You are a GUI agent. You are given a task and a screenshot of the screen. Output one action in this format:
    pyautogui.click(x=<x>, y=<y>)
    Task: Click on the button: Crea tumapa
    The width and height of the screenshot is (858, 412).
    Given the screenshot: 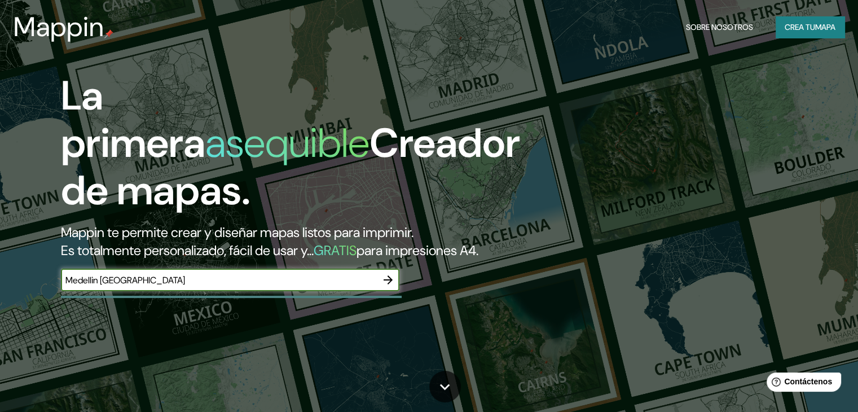 What is the action you would take?
    pyautogui.click(x=810, y=27)
    